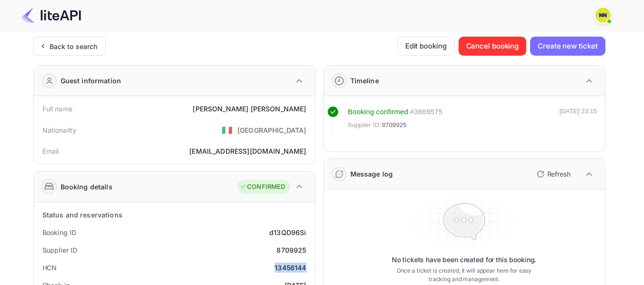 This screenshot has height=285, width=644. Describe the element at coordinates (86, 187) in the screenshot. I see `div: Booking details` at that location.